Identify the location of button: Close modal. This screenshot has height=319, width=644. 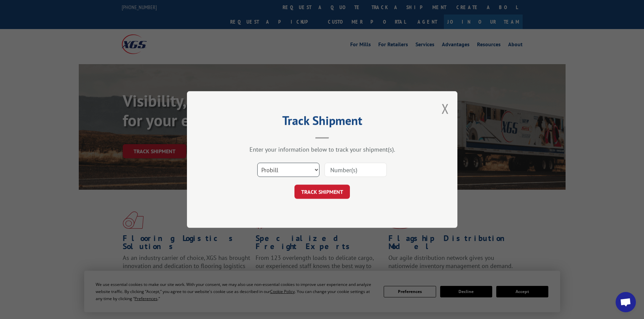
(445, 108).